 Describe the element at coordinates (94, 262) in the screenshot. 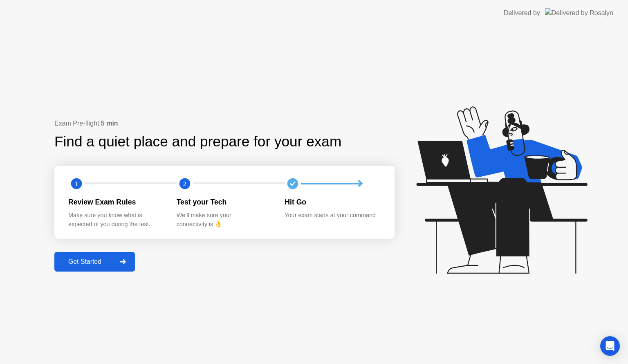

I see `button: Get Started` at that location.